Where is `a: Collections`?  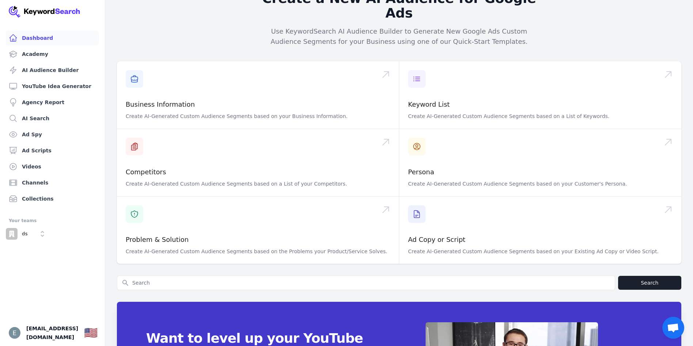
a: Collections is located at coordinates (52, 199).